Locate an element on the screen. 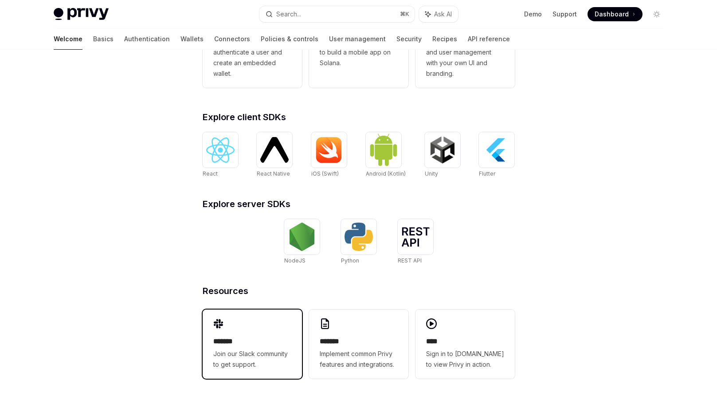 The width and height of the screenshot is (717, 400). a: NodeJSNodeJS is located at coordinates (302, 242).